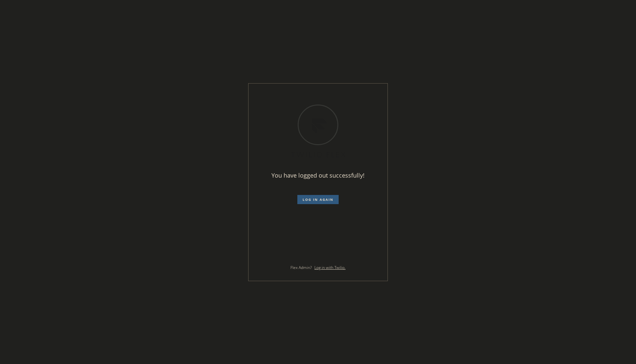 This screenshot has width=636, height=364. Describe the element at coordinates (318, 176) in the screenshot. I see `span: You have logged out successfully!` at that location.